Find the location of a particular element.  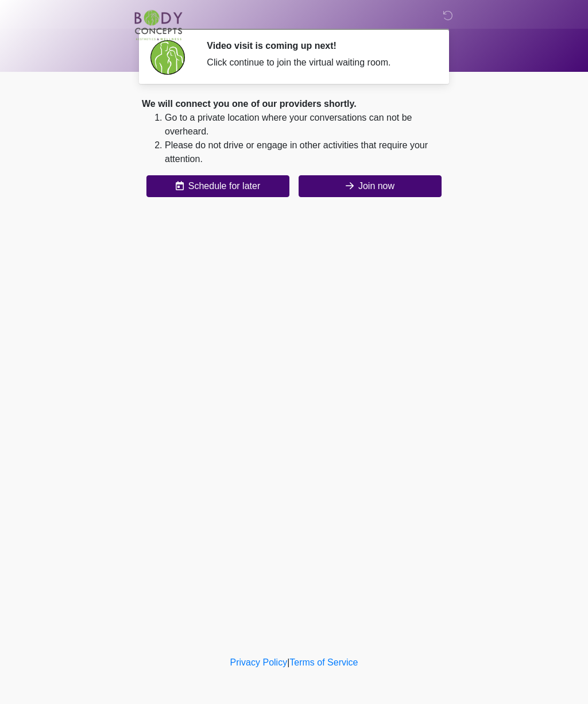

div: Click continue to join the virtual waiting room. is located at coordinates (318, 63).